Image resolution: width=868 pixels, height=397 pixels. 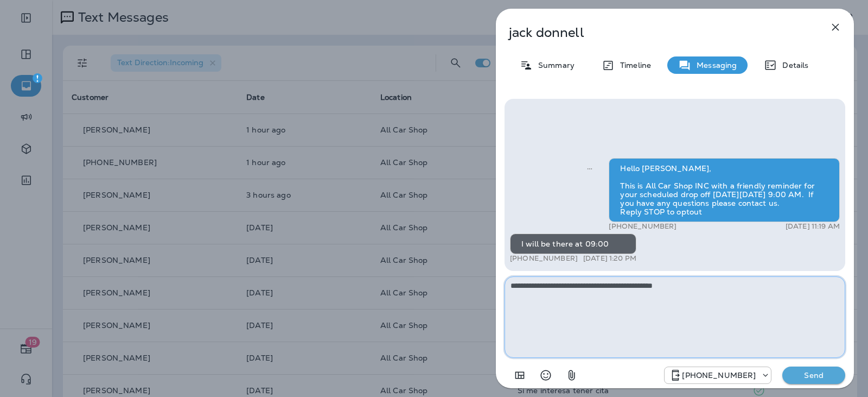 What do you see at coordinates (590, 167) in the screenshot?
I see `span: Sent` at bounding box center [590, 167].